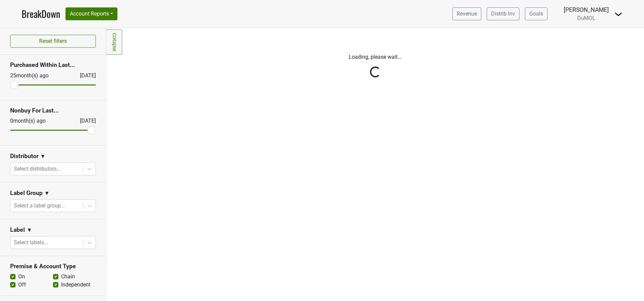 The height and width of the screenshot is (301, 644). I want to click on a: Distrib Inv, so click(503, 14).